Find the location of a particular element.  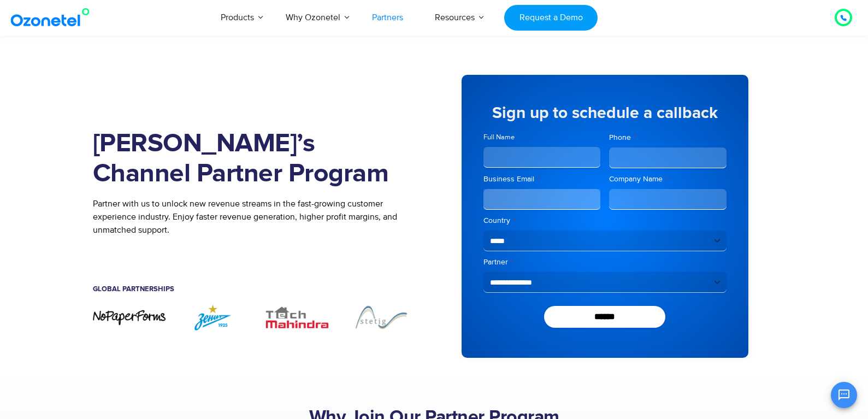

label: Partner is located at coordinates (604, 262).